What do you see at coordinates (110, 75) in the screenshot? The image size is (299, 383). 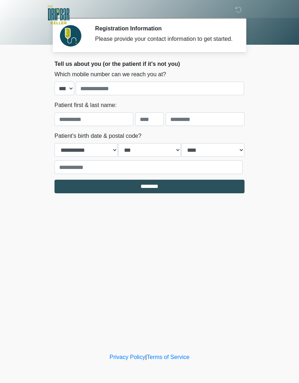 I see `label: Which mobile number can we reach you at?` at bounding box center [110, 75].